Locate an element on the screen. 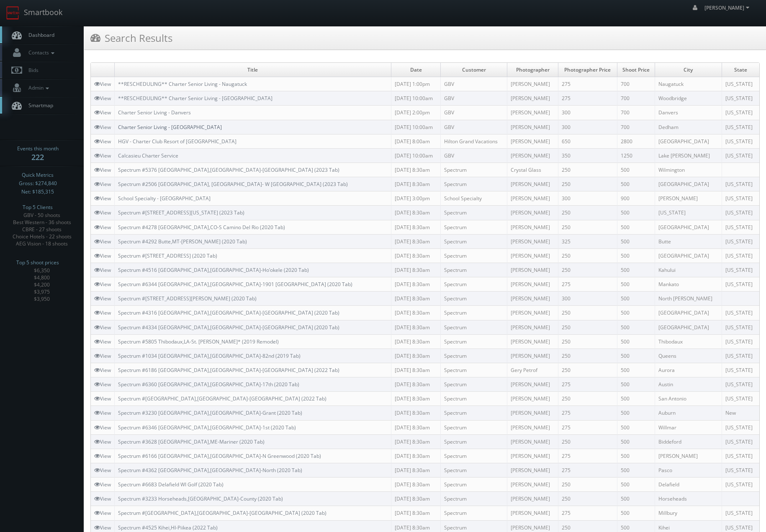  td: Date is located at coordinates (416, 70).